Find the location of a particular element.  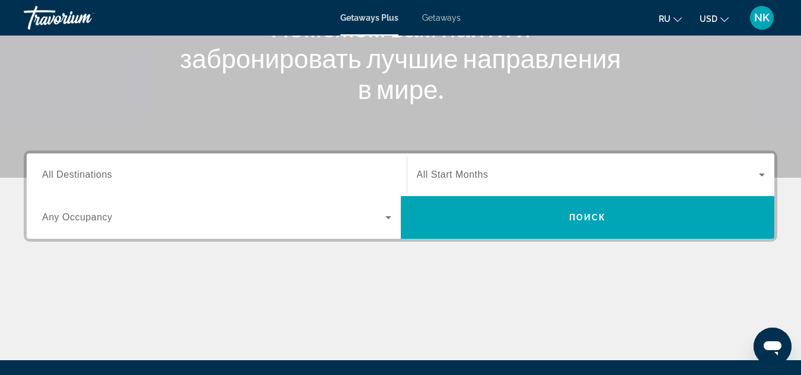

a: Travorium is located at coordinates (83, 18).